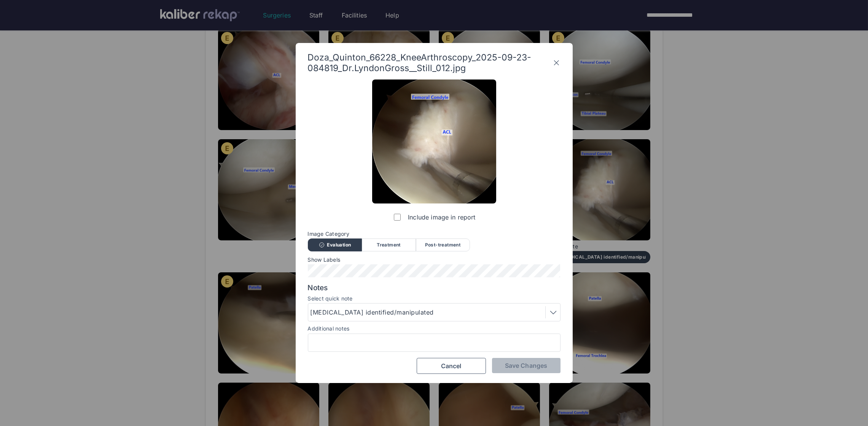  Describe the element at coordinates (335, 245) in the screenshot. I see `div: Evaluation` at that location.